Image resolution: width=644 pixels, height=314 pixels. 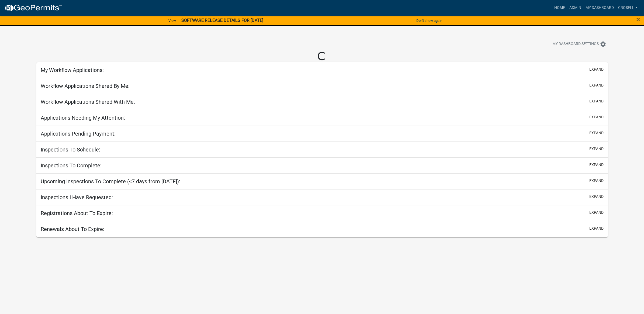 What do you see at coordinates (429, 21) in the screenshot?
I see `button: Don't show again` at bounding box center [429, 21].